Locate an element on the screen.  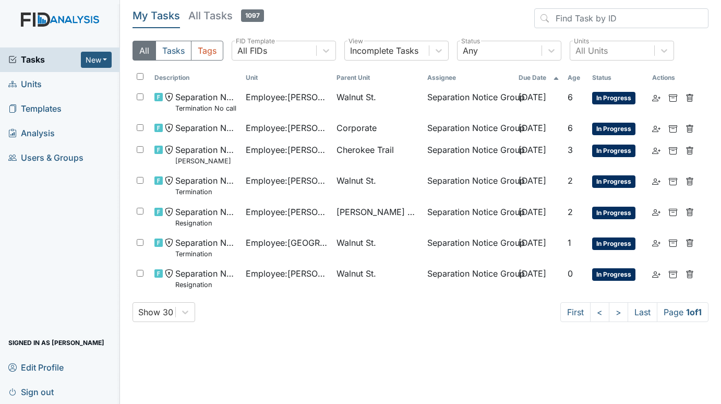
h5: All Tasks is located at coordinates (226, 16).